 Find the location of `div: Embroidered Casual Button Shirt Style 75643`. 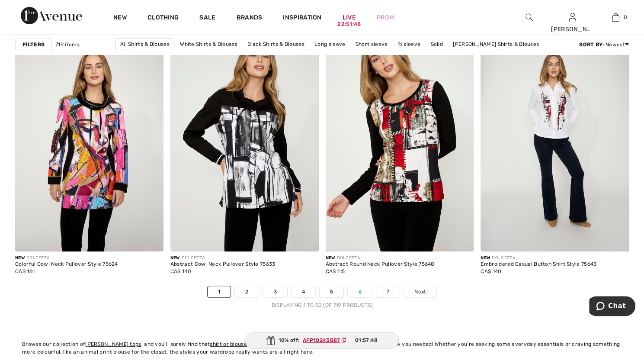

div: Embroidered Casual Button Shirt Style 75643 is located at coordinates (539, 265).